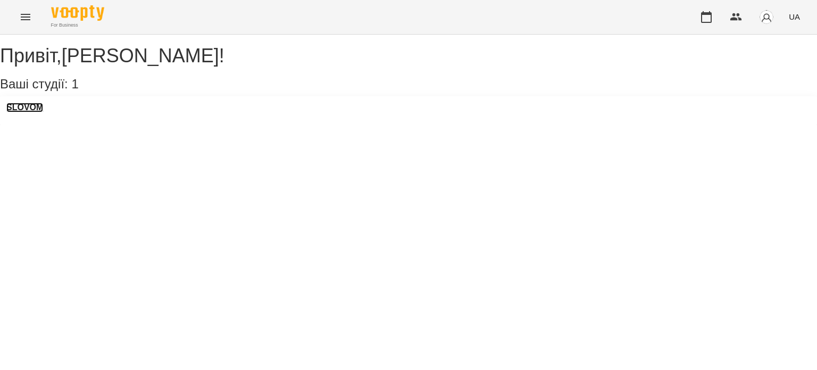 The height and width of the screenshot is (370, 817). I want to click on button: UA, so click(794, 16).